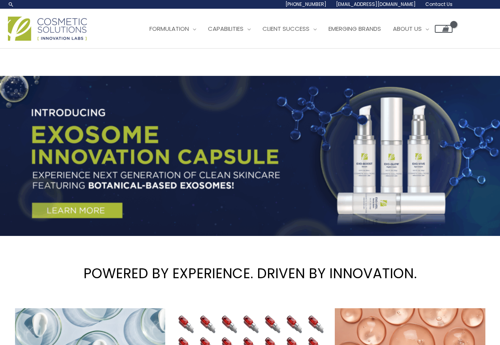  I want to click on nav: Site Navigation, so click(295, 29).